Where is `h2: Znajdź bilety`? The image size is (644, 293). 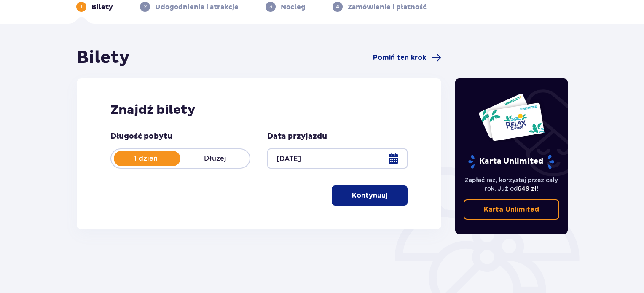
h2: Znajdź bilety is located at coordinates (259, 110).